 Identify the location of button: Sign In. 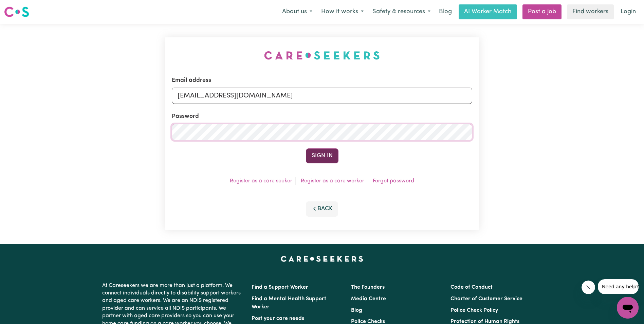
(322, 156).